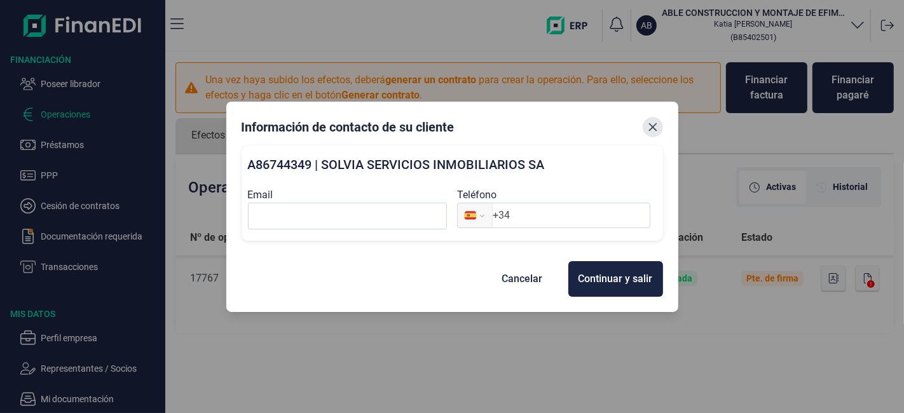 The height and width of the screenshot is (413, 904). What do you see at coordinates (615, 279) in the screenshot?
I see `div: Continuar y salir` at bounding box center [615, 279].